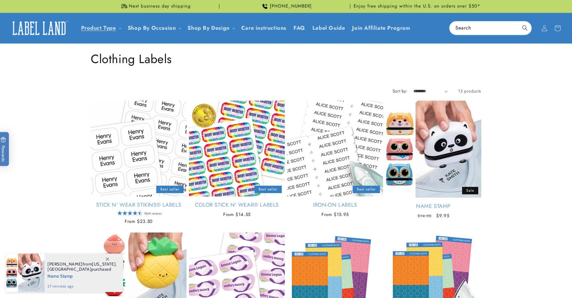  What do you see at coordinates (208, 28) in the screenshot?
I see `a: Shop By Design` at bounding box center [208, 28].